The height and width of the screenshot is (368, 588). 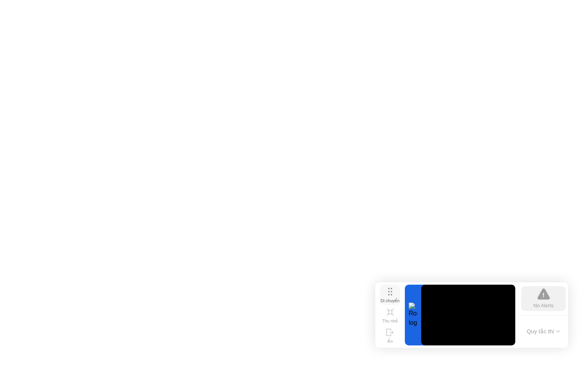 I want to click on div: Ẩn, so click(x=390, y=341).